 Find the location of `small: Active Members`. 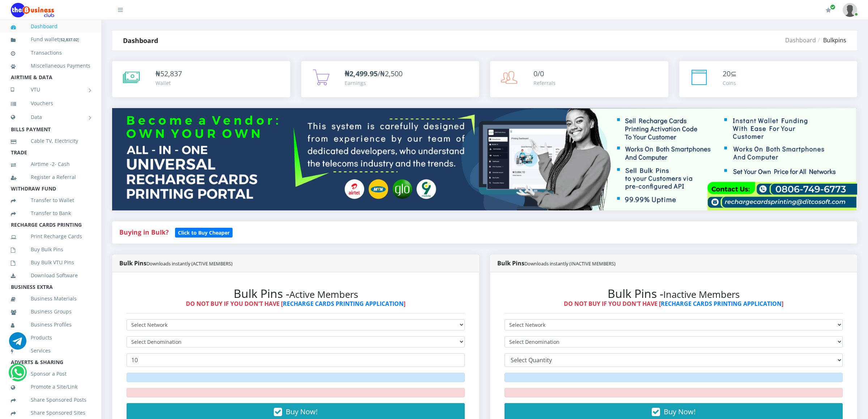

small: Active Members is located at coordinates (324, 294).